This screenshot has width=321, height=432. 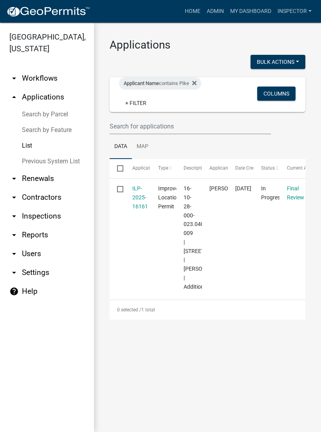 I want to click on datatable-header-cell: Type, so click(x=163, y=169).